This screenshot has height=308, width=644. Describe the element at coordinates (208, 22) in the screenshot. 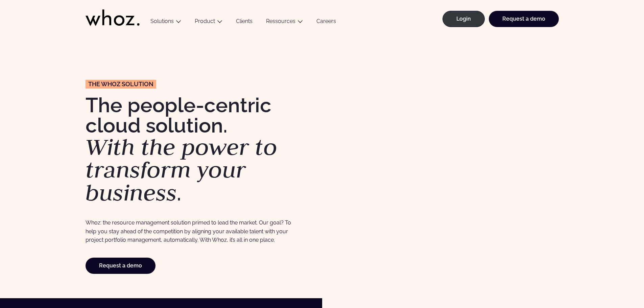

I see `button: Product` at that location.